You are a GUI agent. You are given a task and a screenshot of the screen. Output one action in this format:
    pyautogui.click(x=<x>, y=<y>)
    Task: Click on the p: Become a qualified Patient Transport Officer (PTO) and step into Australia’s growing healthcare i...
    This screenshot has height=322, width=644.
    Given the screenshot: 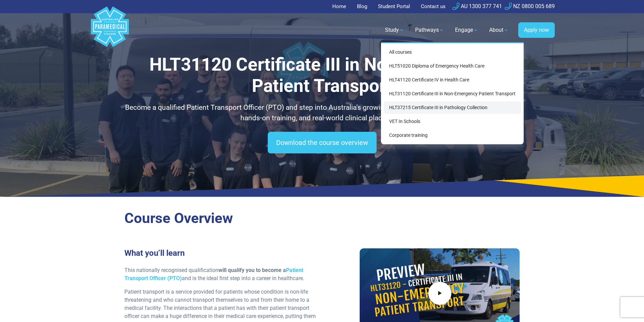 What is the action you would take?
    pyautogui.click(x=322, y=113)
    